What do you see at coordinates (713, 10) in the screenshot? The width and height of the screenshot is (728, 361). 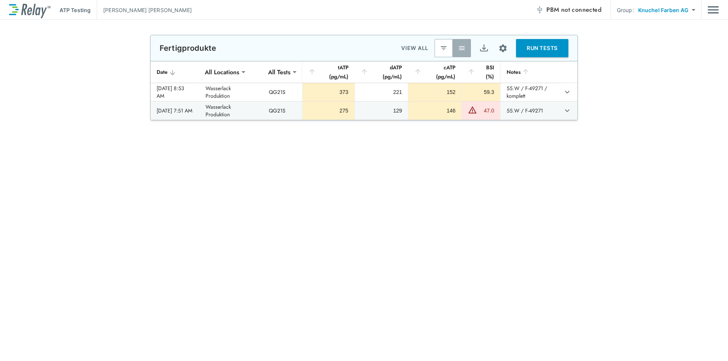 I see `img: Drawer Icon` at bounding box center [713, 10].